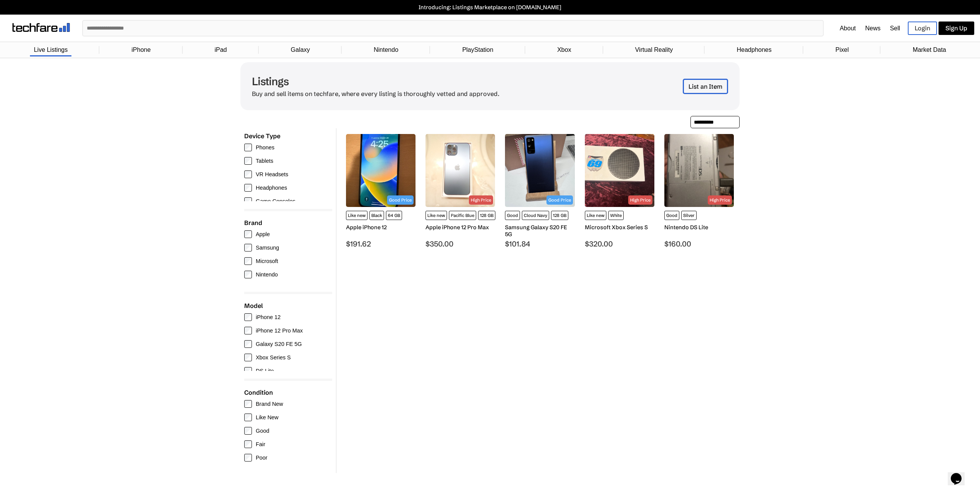  I want to click on span: Pacific Blue, so click(462, 216).